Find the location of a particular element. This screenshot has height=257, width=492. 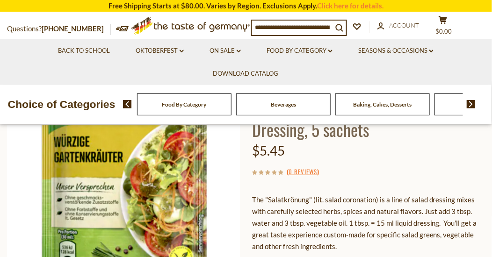

a: Back to School is located at coordinates (84, 51).